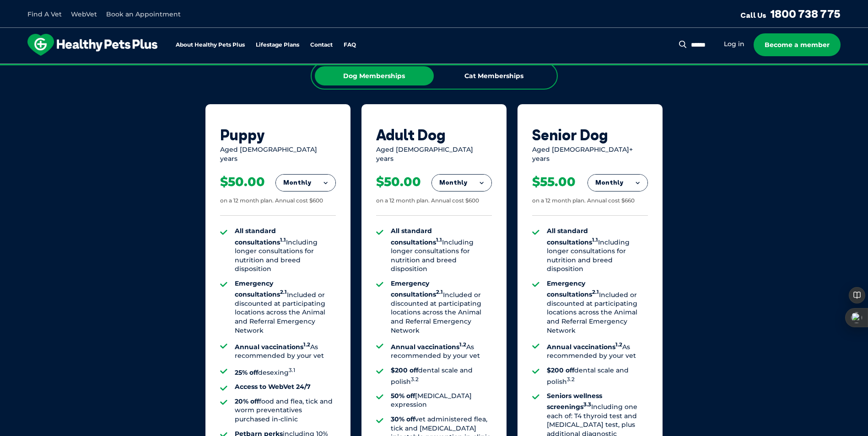 The height and width of the screenshot is (436, 868). I want to click on a: Lifestage Plans, so click(277, 45).